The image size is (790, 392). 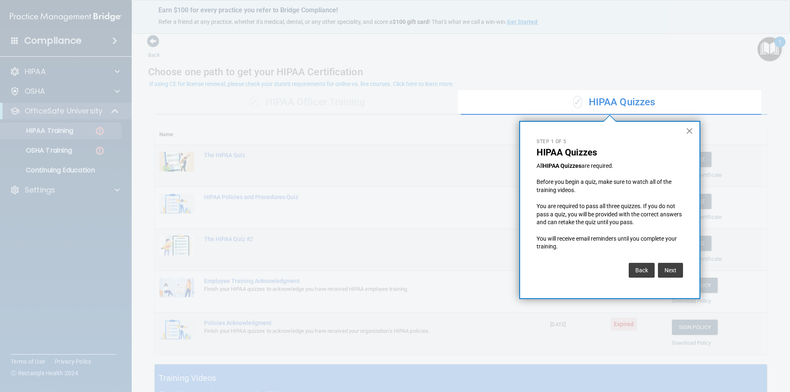 I want to click on p: HIPAA Quizzes, so click(x=610, y=153).